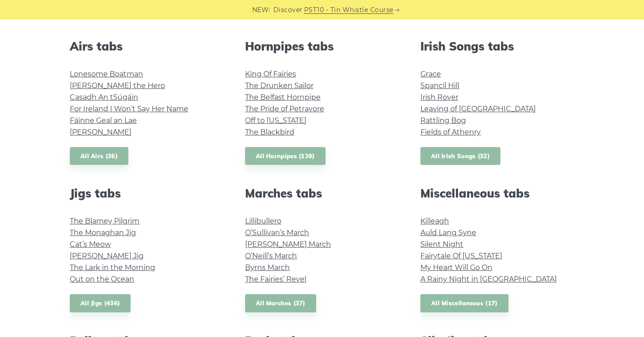 This screenshot has width=644, height=337. Describe the element at coordinates (107, 74) in the screenshot. I see `a: Lonesome Boatman` at that location.